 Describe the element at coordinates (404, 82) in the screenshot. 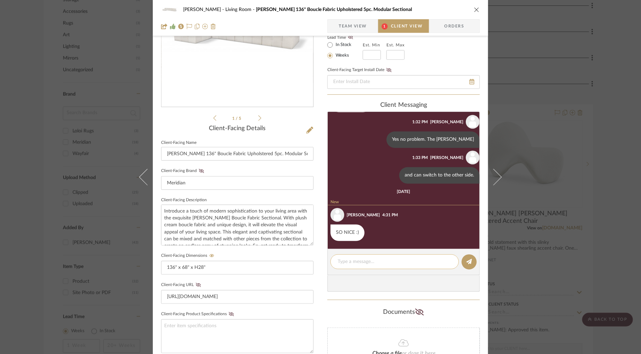

I see `input: Enter Install Date` at that location.